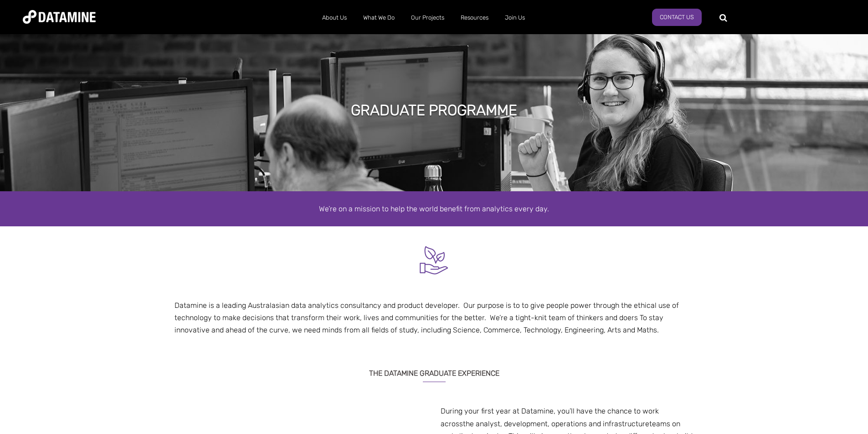 The width and height of the screenshot is (868, 434). Describe the element at coordinates (475, 18) in the screenshot. I see `a: Resources` at that location.